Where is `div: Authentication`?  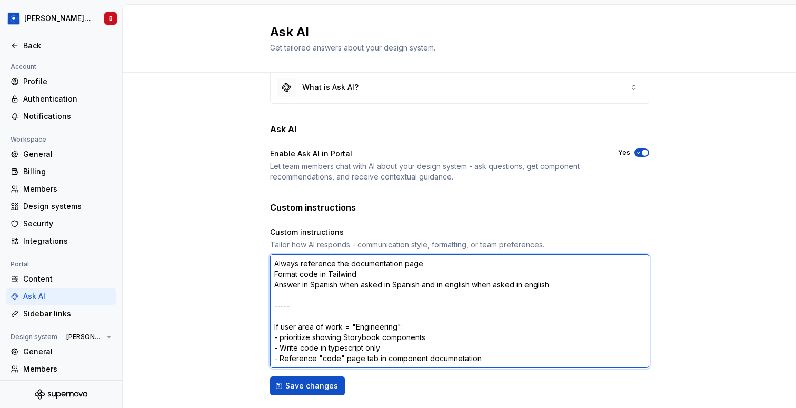 div: Authentication is located at coordinates (67, 99).